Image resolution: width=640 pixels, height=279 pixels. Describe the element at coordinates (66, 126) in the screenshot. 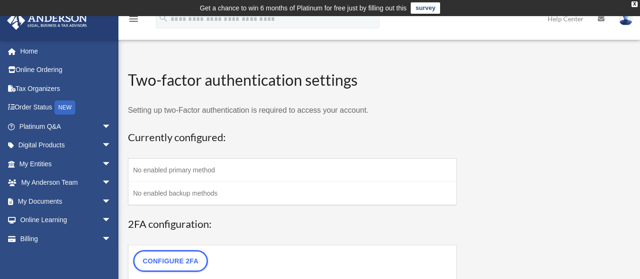

I see `a: Platinum Q&Aarrow_drop_down` at that location.